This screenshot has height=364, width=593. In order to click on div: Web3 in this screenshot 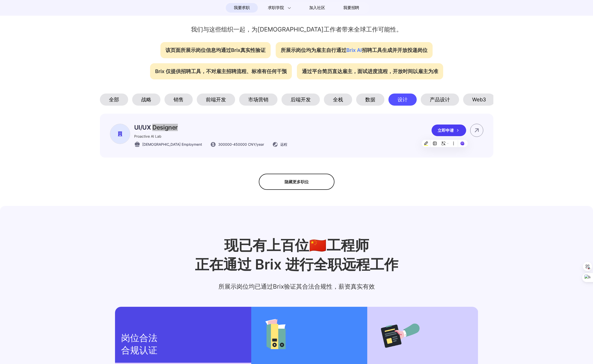, I will do `click(479, 99)`.